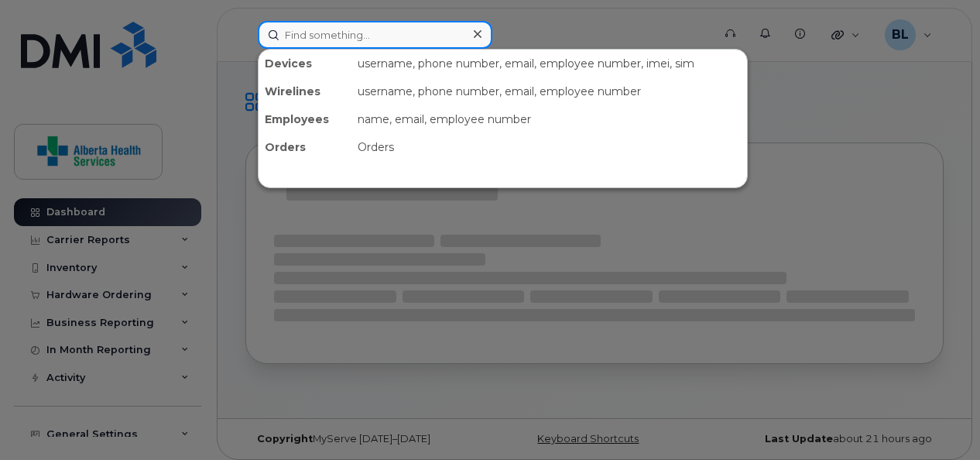  Describe the element at coordinates (305, 63) in the screenshot. I see `div: Devices` at that location.